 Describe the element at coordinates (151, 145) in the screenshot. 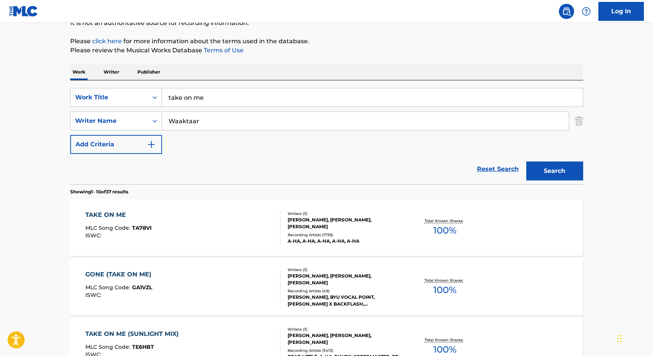

I see `img: 9d2ae6d4665cec9f34b9.svg` at that location.